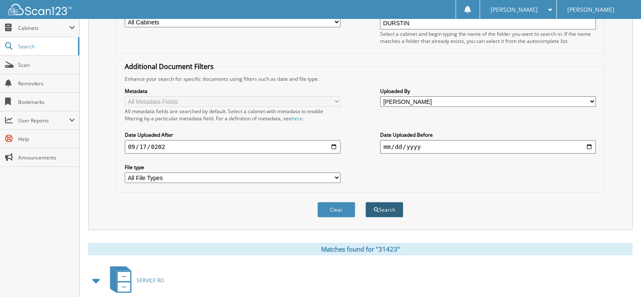 The width and height of the screenshot is (641, 297). I want to click on input: end, so click(488, 147).